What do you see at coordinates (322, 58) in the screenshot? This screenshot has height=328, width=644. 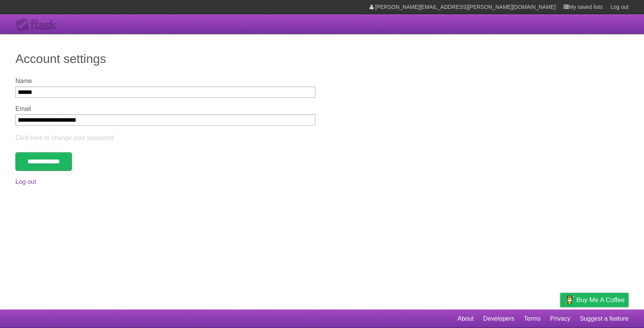 I see `h1: Account settings` at bounding box center [322, 58].